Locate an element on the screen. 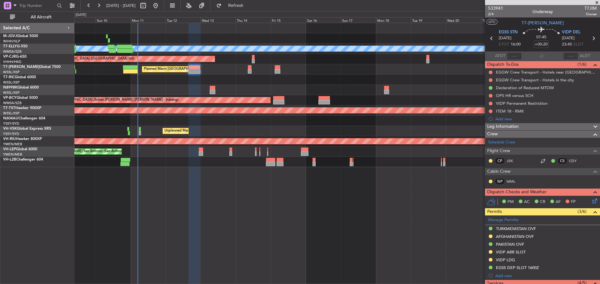 Image resolution: width=600 pixels, height=284 pixels. span: Flight Crew is located at coordinates (498, 151).